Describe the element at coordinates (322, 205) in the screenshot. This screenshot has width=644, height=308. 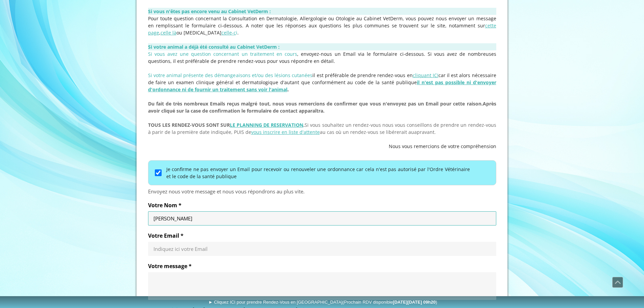
I see `label: Votre Nom *` at that location.